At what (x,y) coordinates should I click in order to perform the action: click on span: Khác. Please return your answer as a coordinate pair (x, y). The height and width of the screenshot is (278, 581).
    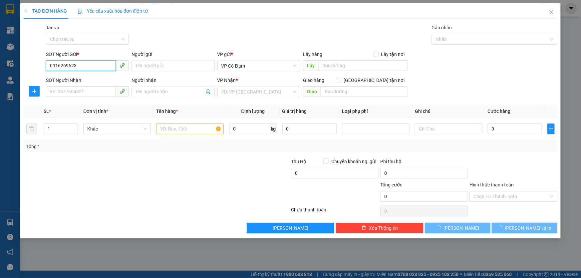
    Looking at the image, I should click on (117, 129).